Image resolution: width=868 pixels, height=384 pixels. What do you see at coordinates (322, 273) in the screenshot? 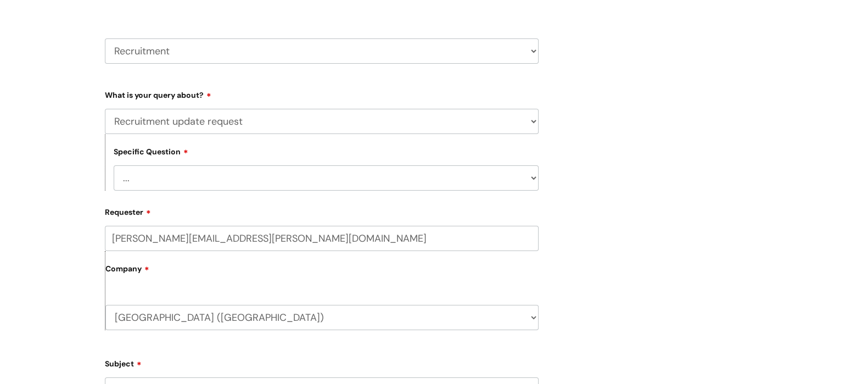
I see `label: Company` at bounding box center [322, 273].